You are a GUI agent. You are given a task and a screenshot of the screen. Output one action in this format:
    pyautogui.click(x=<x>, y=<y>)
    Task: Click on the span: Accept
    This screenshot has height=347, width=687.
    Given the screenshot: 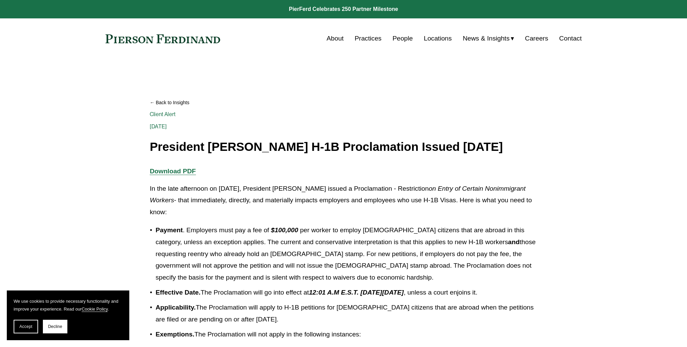 What is the action you would take?
    pyautogui.click(x=26, y=326)
    